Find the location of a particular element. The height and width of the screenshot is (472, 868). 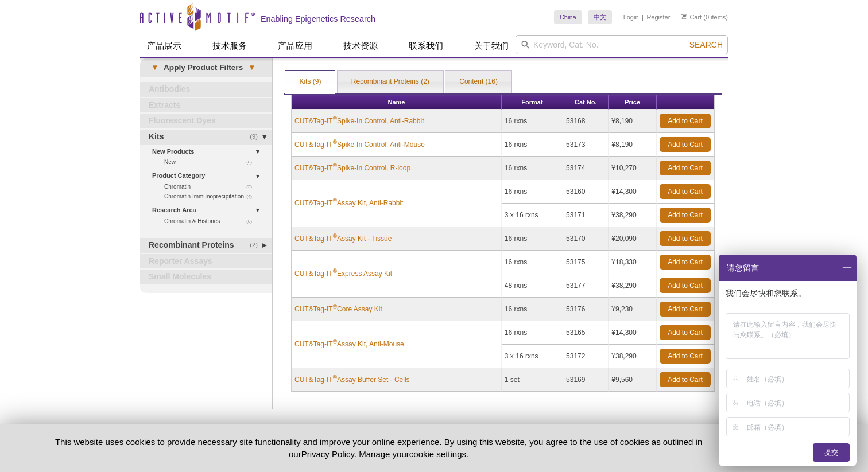

td: ¥10,270 is located at coordinates (633, 168).